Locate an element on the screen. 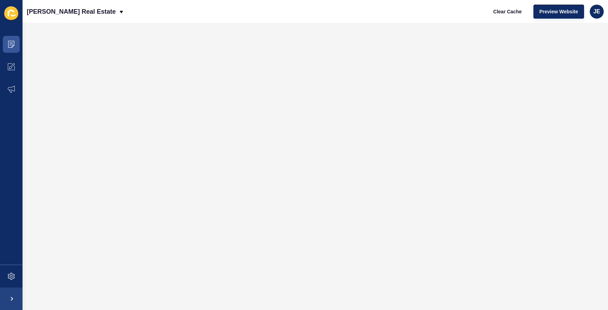  button: Clear Cache is located at coordinates (507, 12).